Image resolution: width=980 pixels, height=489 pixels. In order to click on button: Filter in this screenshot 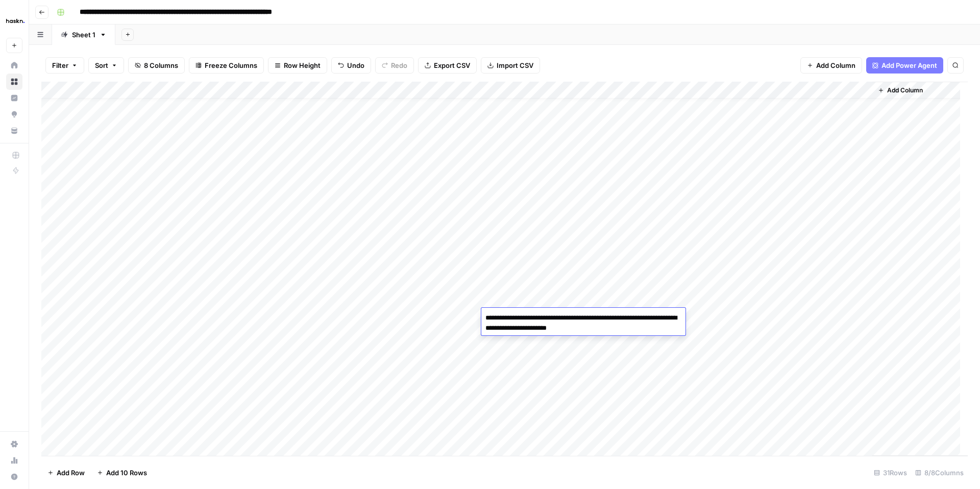, I will do `click(64, 65)`.